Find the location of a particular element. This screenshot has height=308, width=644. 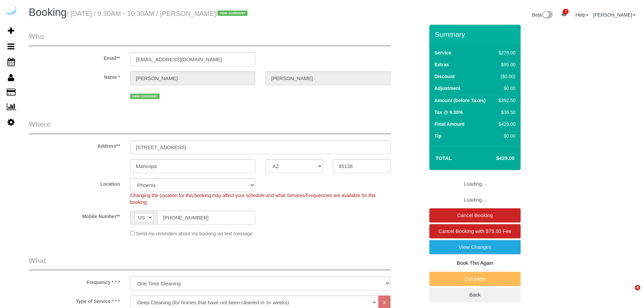

label: Extras is located at coordinates (441, 65).